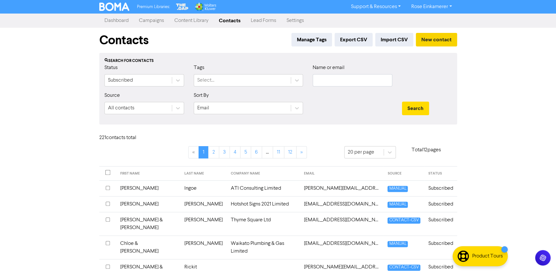  I want to click on div: Select..., so click(205, 80).